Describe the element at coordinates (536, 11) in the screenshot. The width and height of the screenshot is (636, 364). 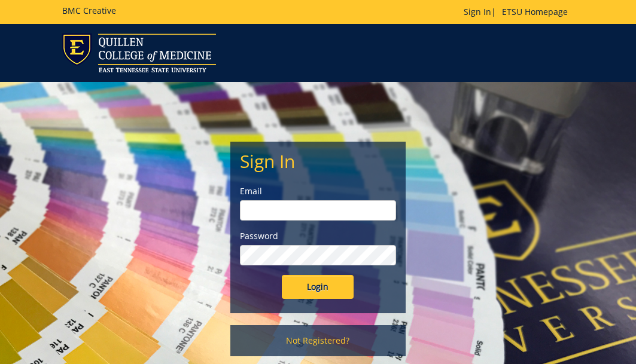
I see `a: ETSU Homepage` at that location.